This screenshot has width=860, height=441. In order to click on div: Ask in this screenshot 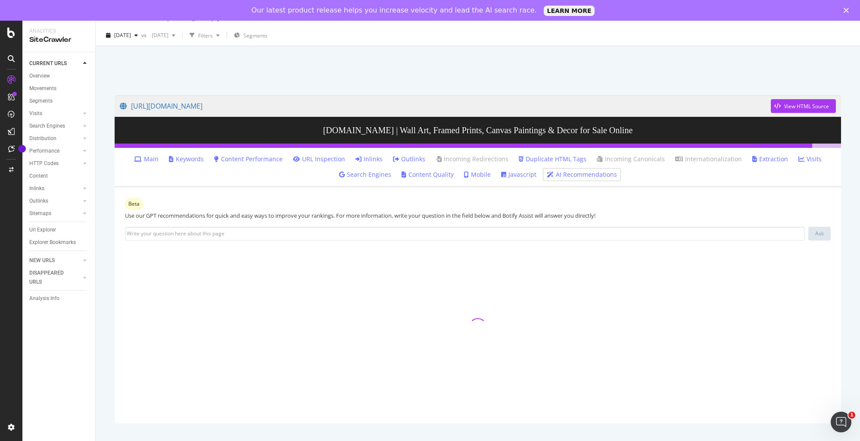, I will do `click(819, 233)`.